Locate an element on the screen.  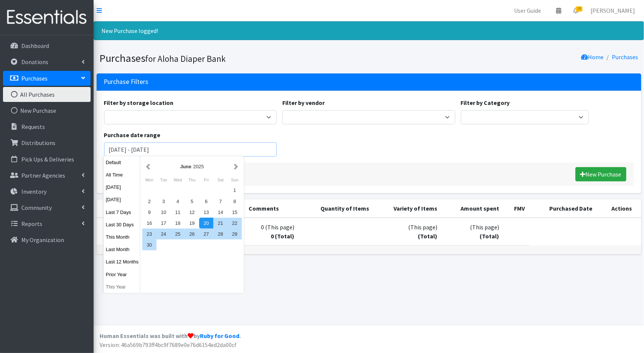
div: 7 is located at coordinates (220, 201).